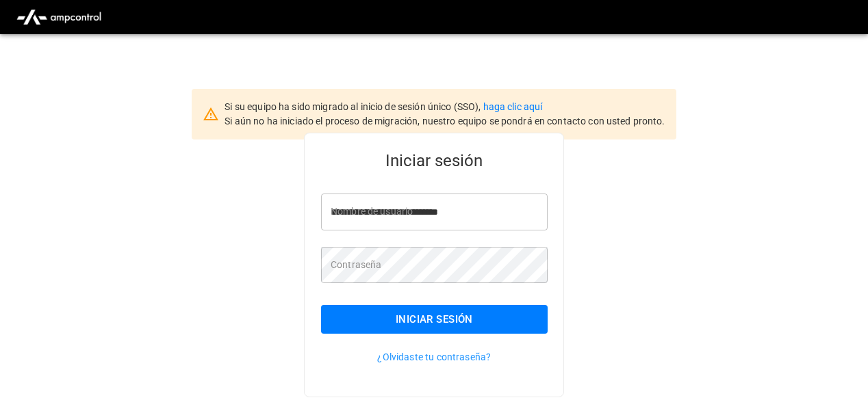 The height and width of the screenshot is (400, 868). Describe the element at coordinates (444, 121) in the screenshot. I see `span: Si aún no ha iniciado el proceso de migración, nuestro equipo se pondrá en contacto con usted pro...` at that location.